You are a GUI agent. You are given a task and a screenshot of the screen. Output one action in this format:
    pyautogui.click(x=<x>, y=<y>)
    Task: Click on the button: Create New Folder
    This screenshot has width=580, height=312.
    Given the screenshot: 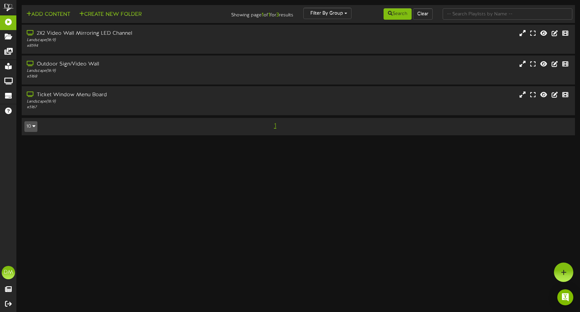 What is the action you would take?
    pyautogui.click(x=110, y=14)
    